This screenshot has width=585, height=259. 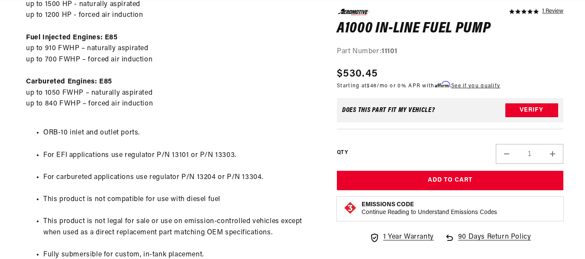 I want to click on strong: 11101, so click(x=389, y=52).